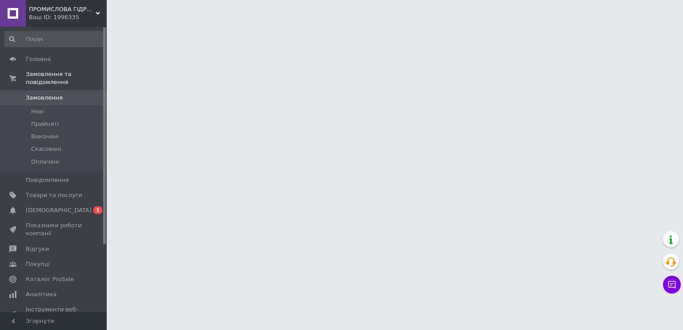  I want to click on span: 1, so click(98, 210).